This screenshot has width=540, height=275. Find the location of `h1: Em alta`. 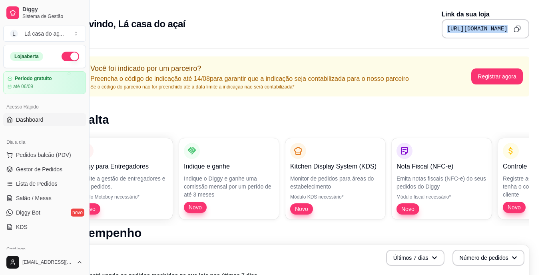

h1: Em alta is located at coordinates (298, 120).